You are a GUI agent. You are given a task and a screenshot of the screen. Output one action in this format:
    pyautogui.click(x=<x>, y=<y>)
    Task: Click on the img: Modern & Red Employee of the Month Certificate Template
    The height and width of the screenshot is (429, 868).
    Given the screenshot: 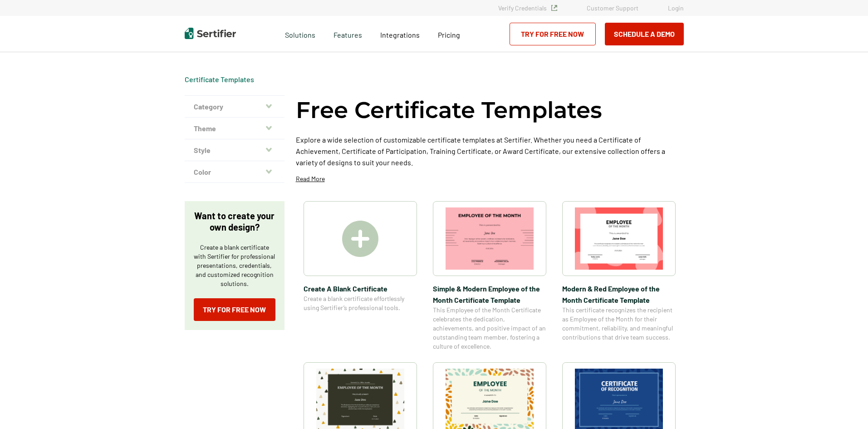 What is the action you would take?
    pyautogui.click(x=619, y=238)
    